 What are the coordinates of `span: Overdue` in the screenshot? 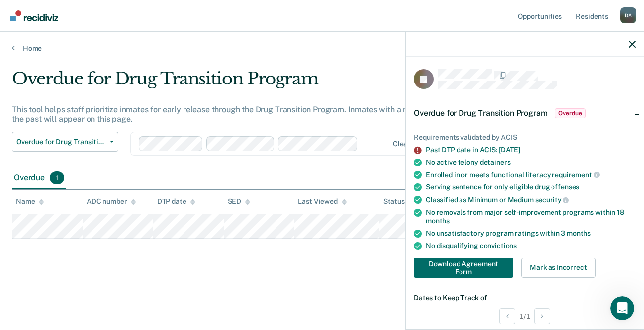 It's located at (570, 113).